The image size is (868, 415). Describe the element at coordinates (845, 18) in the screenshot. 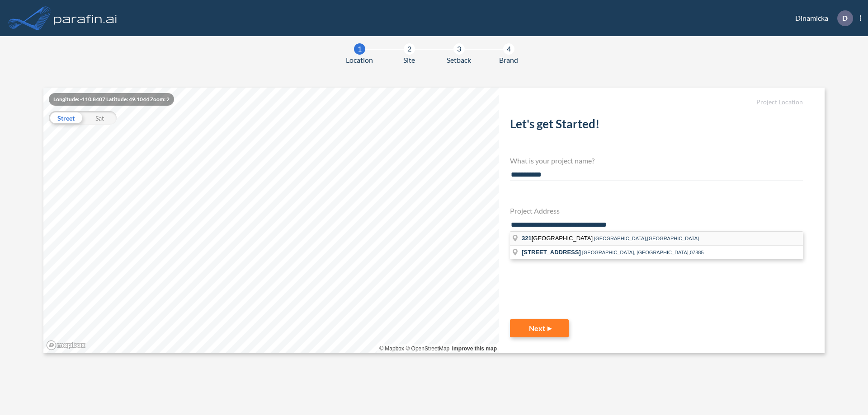

I see `p: D` at that location.